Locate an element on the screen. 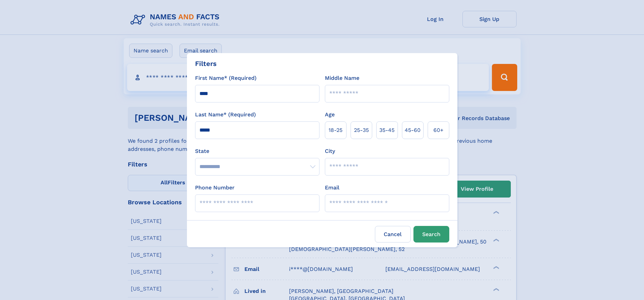  label: Phone Number is located at coordinates (215, 188).